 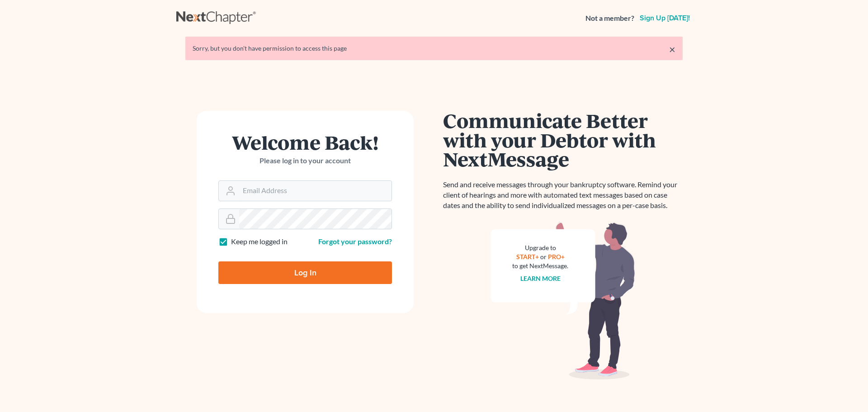 I want to click on input: Email Address, so click(x=315, y=191).